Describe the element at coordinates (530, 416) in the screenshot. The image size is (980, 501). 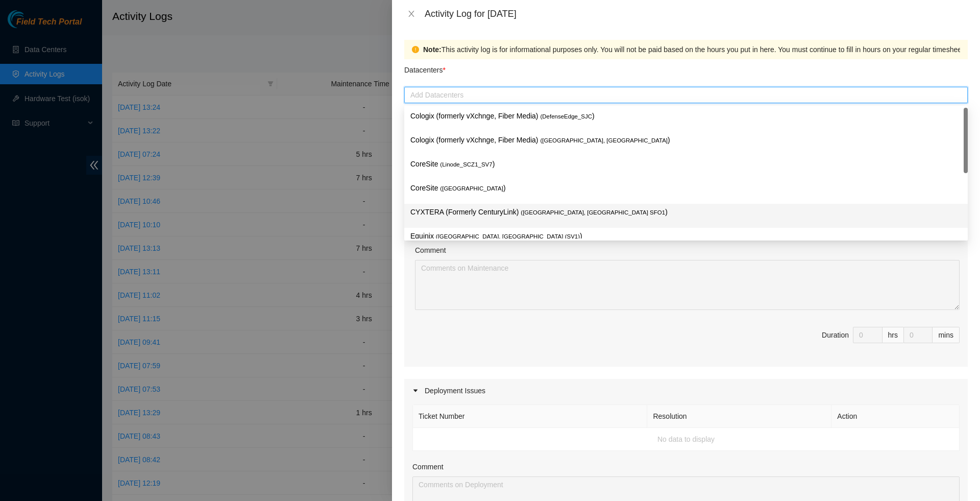
I see `th: Ticket Number` at that location.